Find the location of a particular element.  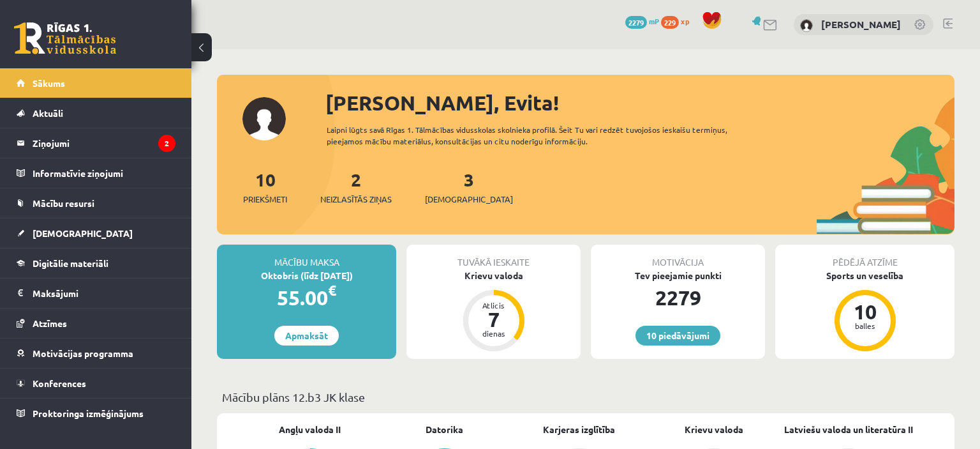

span: Motivācijas programma is located at coordinates (83, 353).